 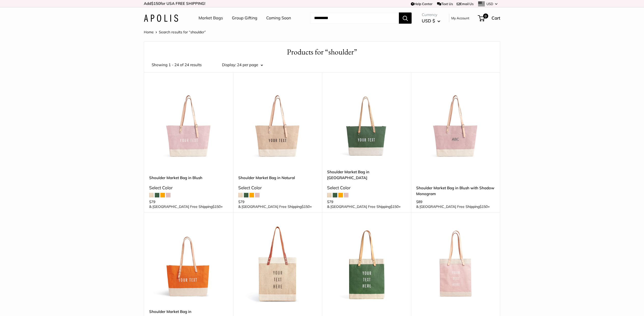 What do you see at coordinates (455, 264) in the screenshot?
I see `a: Market Tote in BlushMarket Tote in Blush` at bounding box center [455, 264].